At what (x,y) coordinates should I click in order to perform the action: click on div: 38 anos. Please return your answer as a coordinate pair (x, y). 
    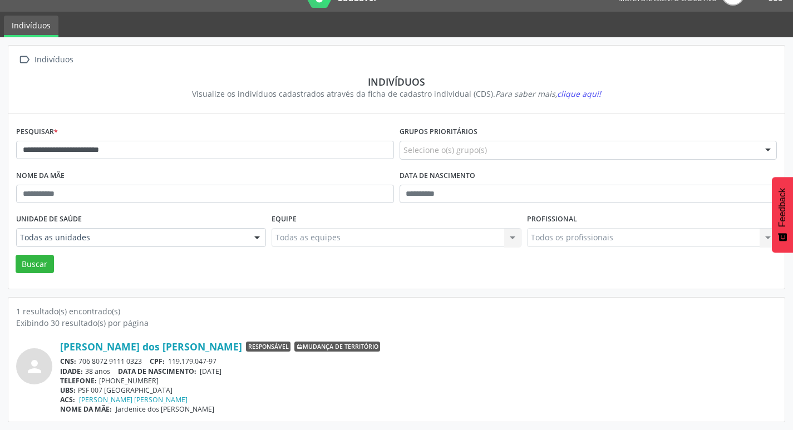
    Looking at the image, I should click on (418, 371).